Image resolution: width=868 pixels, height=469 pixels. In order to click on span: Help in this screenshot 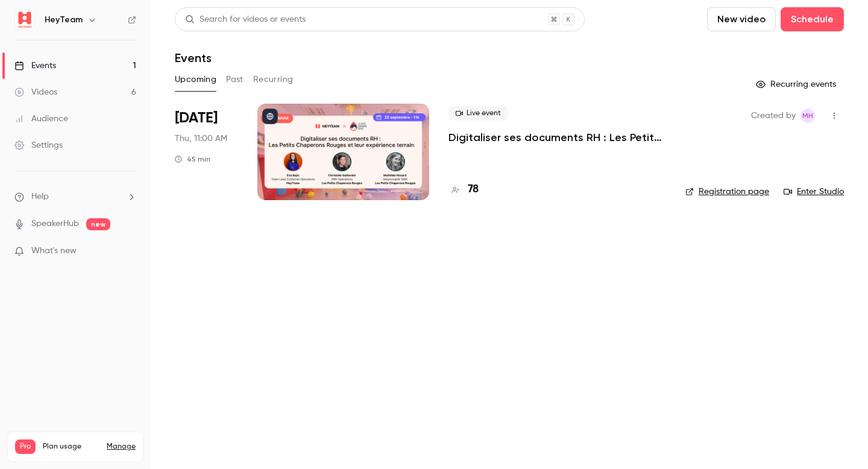, I will do `click(40, 196)`.